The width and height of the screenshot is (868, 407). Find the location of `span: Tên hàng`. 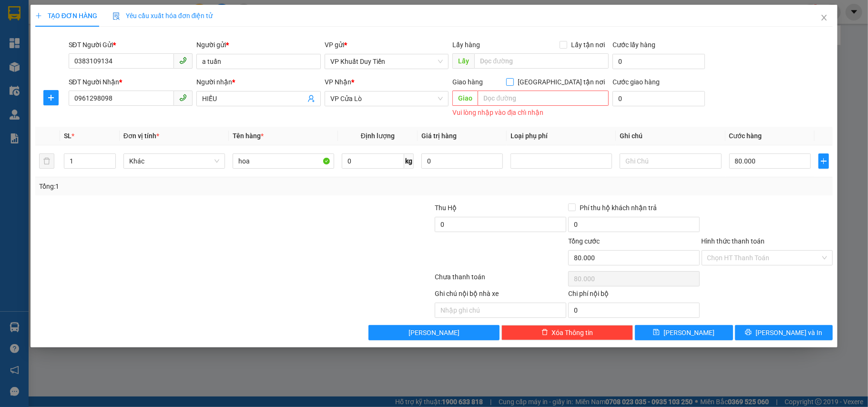

span: Tên hàng is located at coordinates (248, 136).